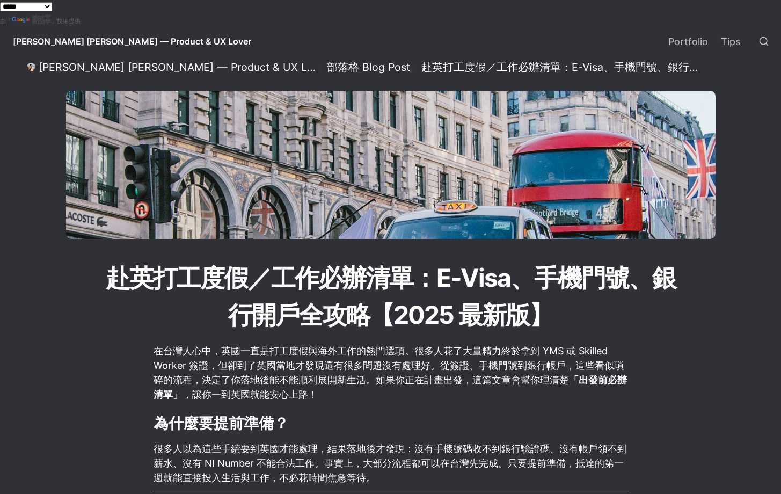 This screenshot has height=494, width=781. What do you see at coordinates (391, 423) in the screenshot?
I see `h2: 為什麼要提前準備？` at bounding box center [391, 423].